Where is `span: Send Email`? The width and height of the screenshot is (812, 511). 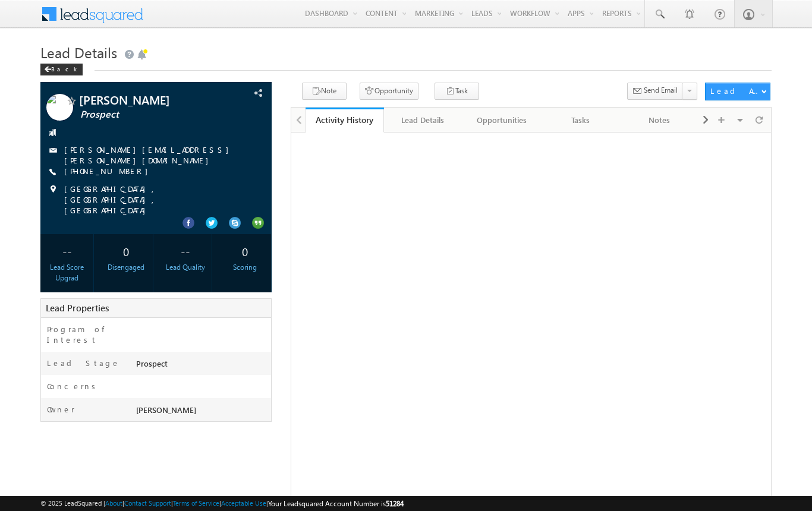
span: Send Email is located at coordinates (661, 90).